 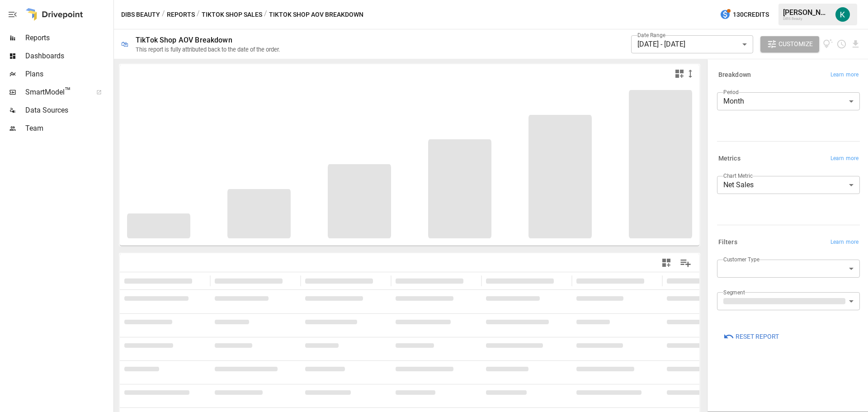 I want to click on div: DIBS Beauty, so click(x=807, y=19).